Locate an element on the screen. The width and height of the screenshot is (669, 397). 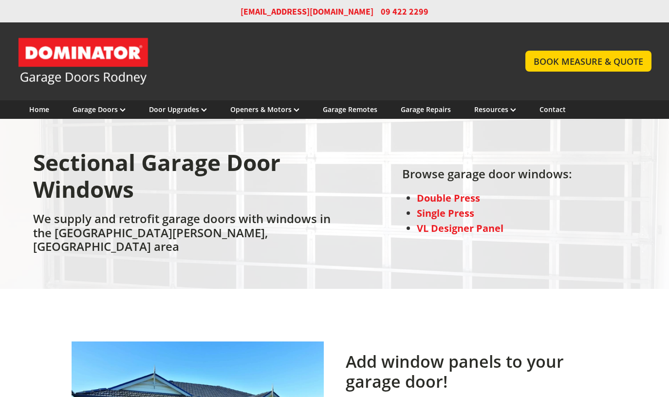
a: Openers & Motors is located at coordinates (265, 109).